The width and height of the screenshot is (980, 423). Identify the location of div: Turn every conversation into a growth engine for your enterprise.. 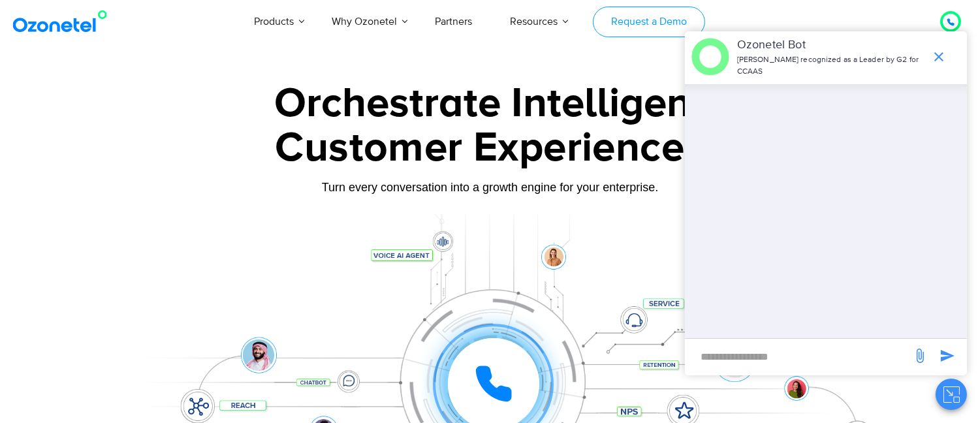
(491, 187).